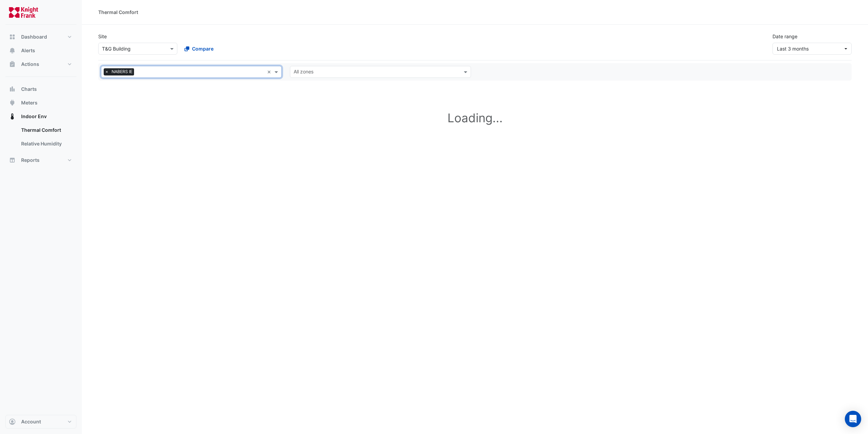 This screenshot has width=868, height=434. What do you see at coordinates (46, 130) in the screenshot?
I see `a: Thermal Comfort` at bounding box center [46, 130].